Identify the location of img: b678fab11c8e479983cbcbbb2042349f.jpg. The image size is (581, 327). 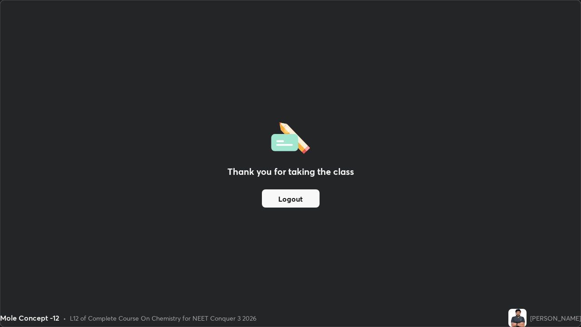
(517, 318).